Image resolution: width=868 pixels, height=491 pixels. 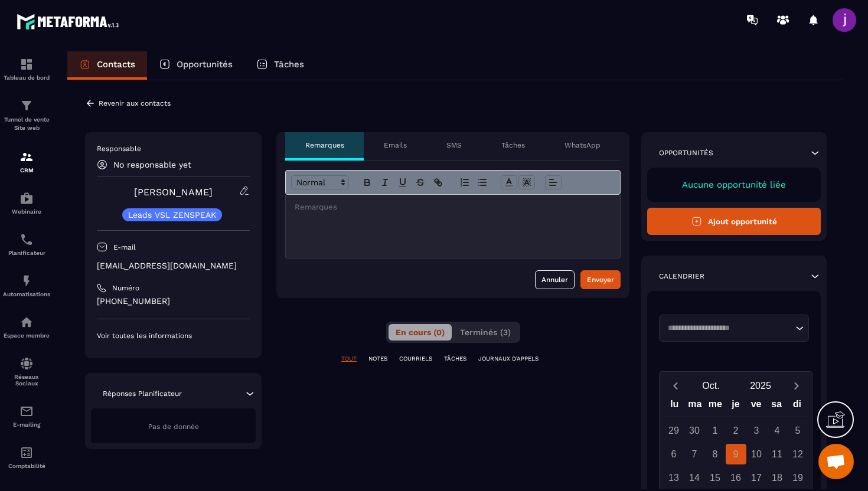 I want to click on div: 15, so click(x=715, y=477).